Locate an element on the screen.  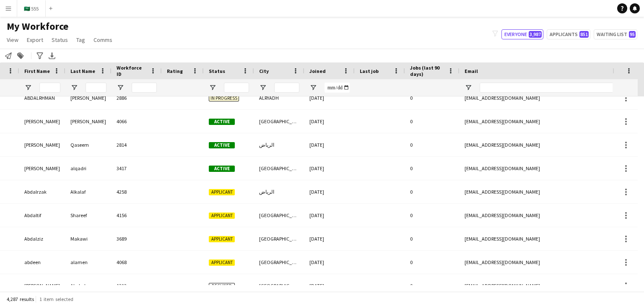
input: Last Name Filter Input is located at coordinates (96, 88).